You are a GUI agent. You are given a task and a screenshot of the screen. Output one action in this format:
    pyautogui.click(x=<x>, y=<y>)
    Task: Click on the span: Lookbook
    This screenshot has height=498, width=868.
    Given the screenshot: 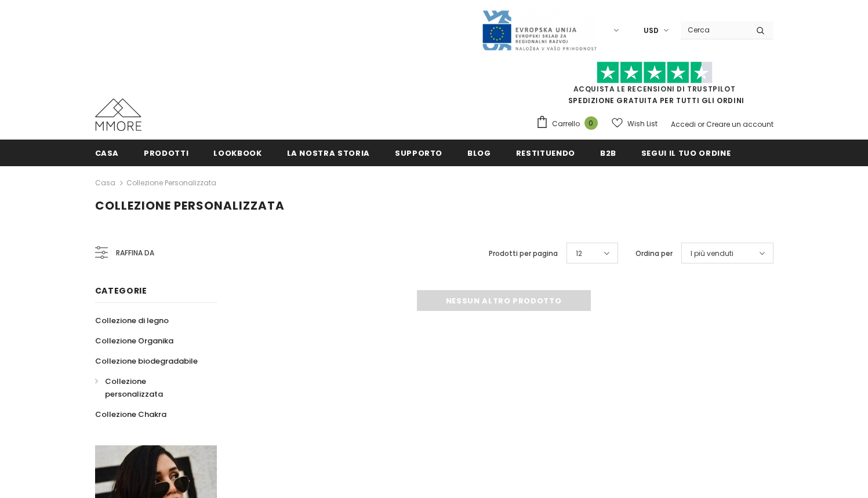 What is the action you would take?
    pyautogui.click(x=237, y=153)
    